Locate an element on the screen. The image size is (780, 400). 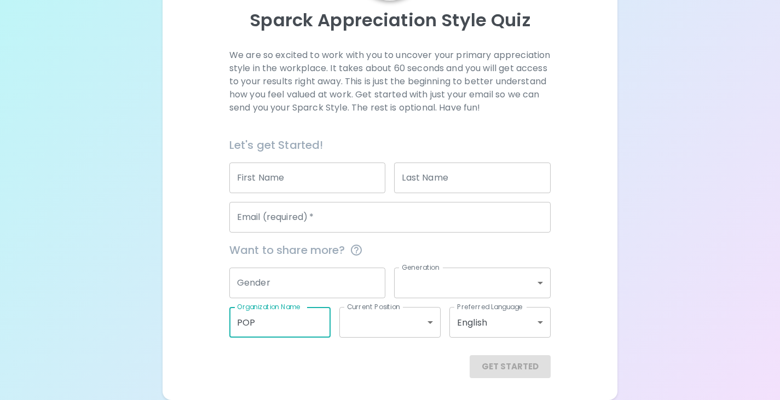
p: Sparck Appreciation Style Quiz is located at coordinates (390, 20).